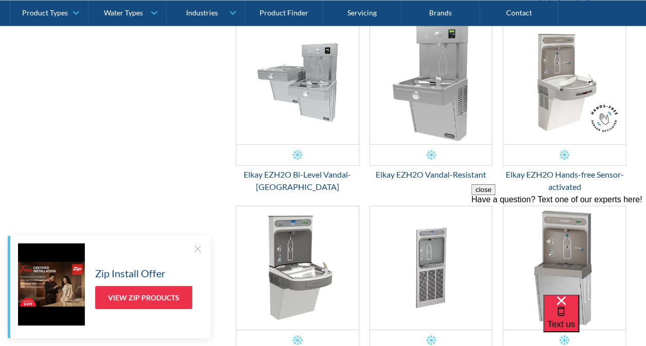  What do you see at coordinates (564, 83) in the screenshot?
I see `img: Elkay EZH2O Hands-free Sensor-activated` at bounding box center [564, 83].